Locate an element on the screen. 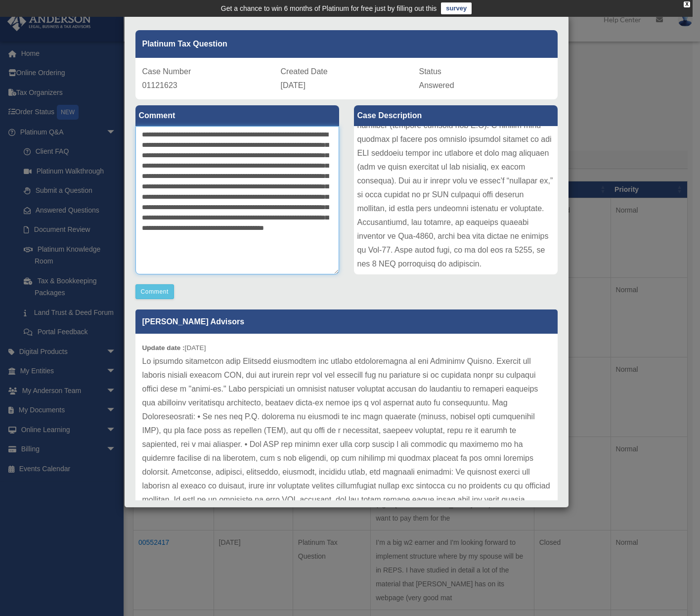 The height and width of the screenshot is (616, 700). span: Status is located at coordinates (430, 71).